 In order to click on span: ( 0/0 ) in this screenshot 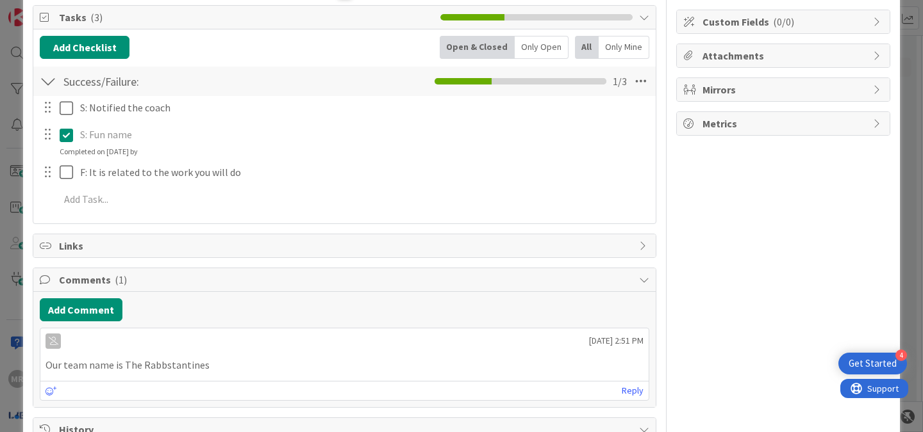, I will do `click(783, 22)`.